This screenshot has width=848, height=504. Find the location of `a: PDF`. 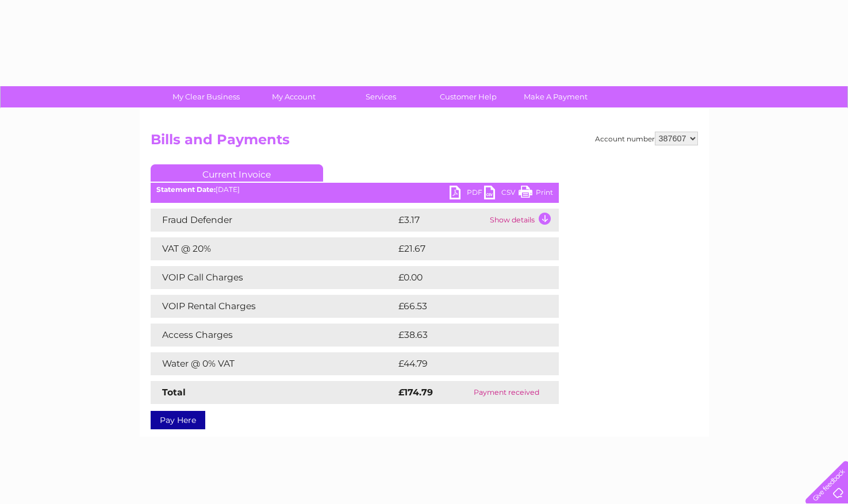

a: PDF is located at coordinates (467, 193).